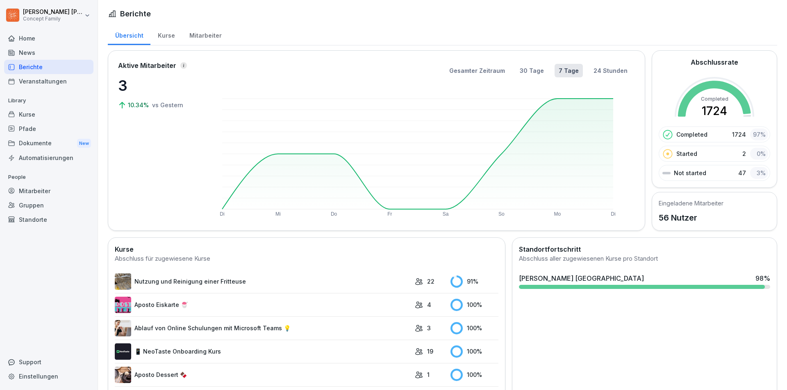 This screenshot has height=390, width=787. Describe the element at coordinates (123, 305) in the screenshot. I see `img: jodldgla1n88m1zx1ylvr2oo.png` at that location.